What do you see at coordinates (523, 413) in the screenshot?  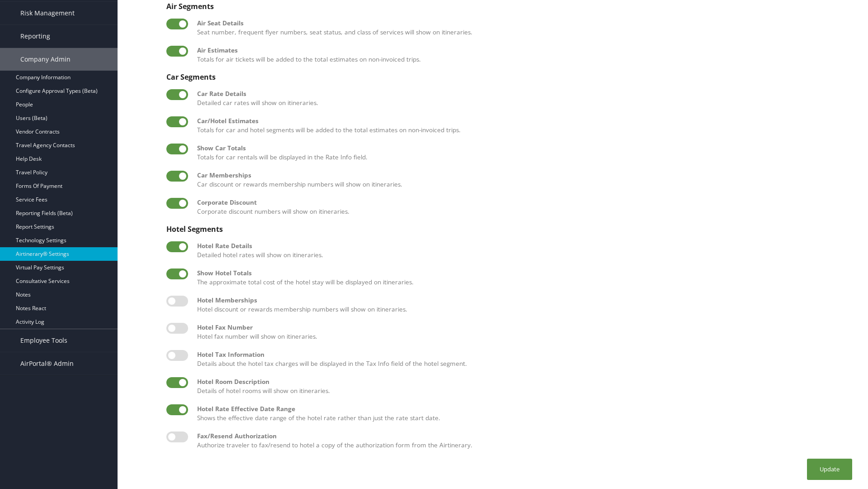 I see `label: Shows the effective date range of the hotel rate rather than just the rate start date.` at bounding box center [523, 413].